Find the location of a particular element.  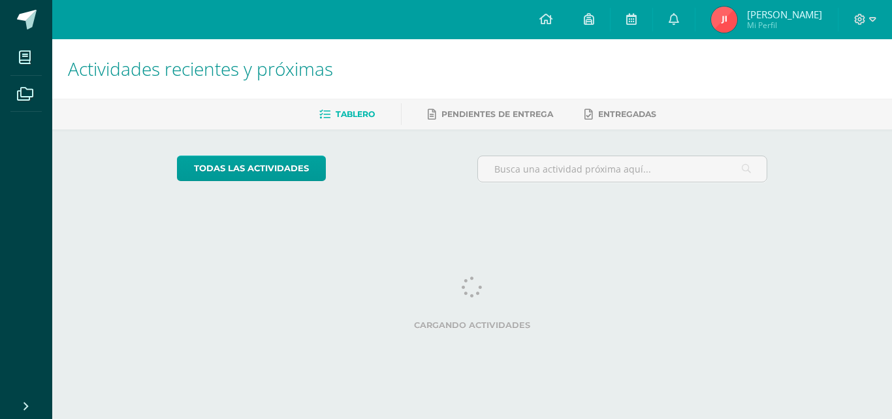

a: Entregadas is located at coordinates (620, 114).